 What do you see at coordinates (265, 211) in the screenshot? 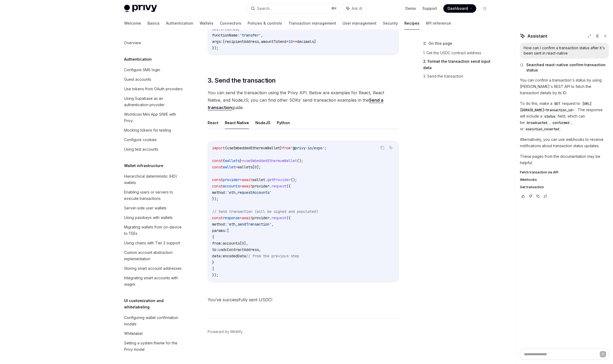
I see `span: // Send transaction (will be signed and populated)` at bounding box center [265, 211].